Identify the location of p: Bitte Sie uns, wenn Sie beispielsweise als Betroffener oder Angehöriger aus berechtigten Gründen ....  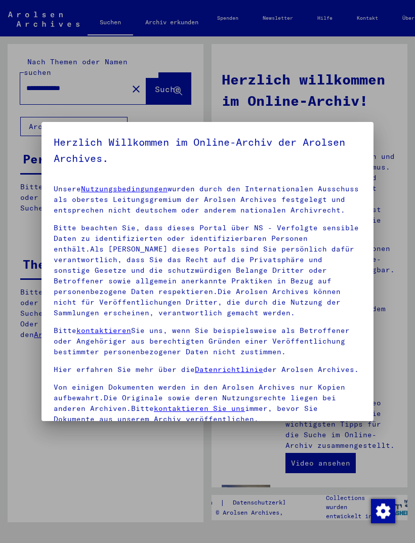
(207, 341).